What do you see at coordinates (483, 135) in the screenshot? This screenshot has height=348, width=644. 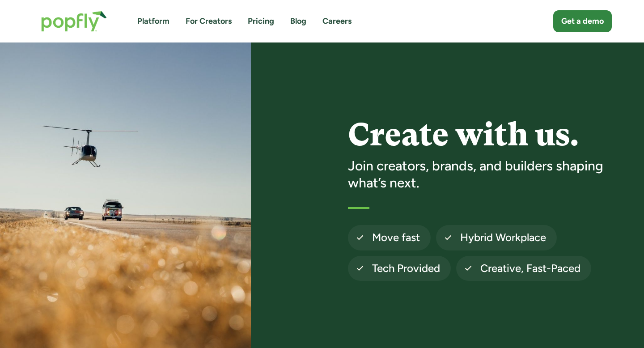 I see `h1: Create with us.` at bounding box center [483, 135].